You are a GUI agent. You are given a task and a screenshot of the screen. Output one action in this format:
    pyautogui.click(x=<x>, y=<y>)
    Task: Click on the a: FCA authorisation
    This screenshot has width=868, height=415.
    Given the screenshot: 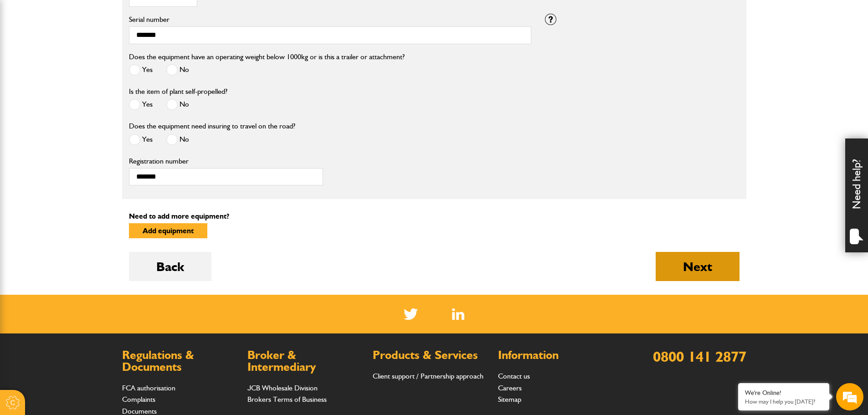 What is the action you would take?
    pyautogui.click(x=148, y=388)
    